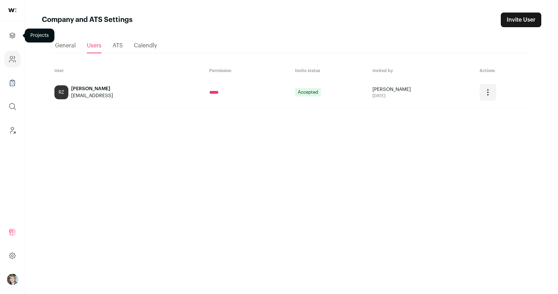 The image size is (558, 294). Describe the element at coordinates (65, 46) in the screenshot. I see `span: General` at that location.